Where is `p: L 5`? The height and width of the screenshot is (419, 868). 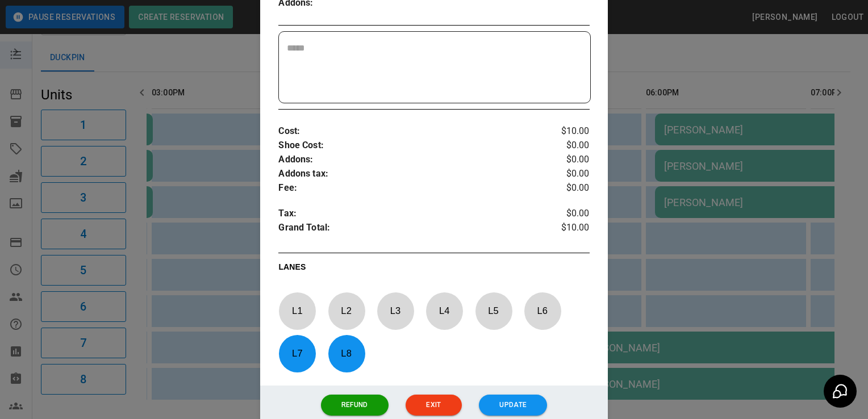 p: L 5 is located at coordinates (493, 311).